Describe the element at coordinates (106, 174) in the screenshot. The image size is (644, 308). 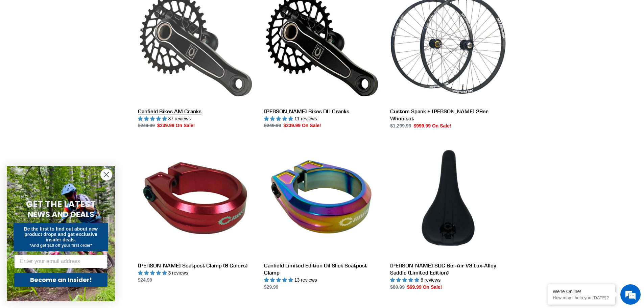
I see `button: Close dialog` at that location.